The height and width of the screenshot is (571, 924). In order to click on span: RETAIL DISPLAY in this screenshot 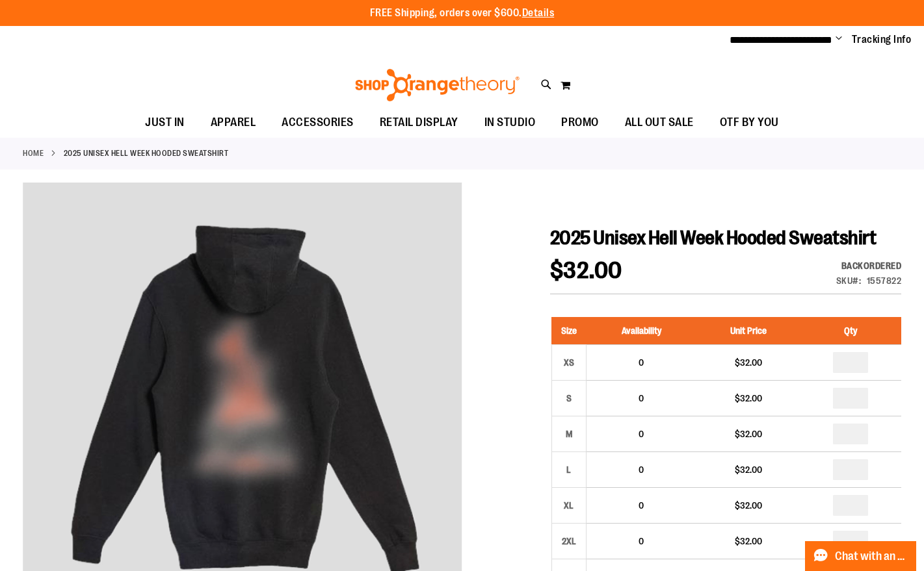, I will do `click(419, 122)`.